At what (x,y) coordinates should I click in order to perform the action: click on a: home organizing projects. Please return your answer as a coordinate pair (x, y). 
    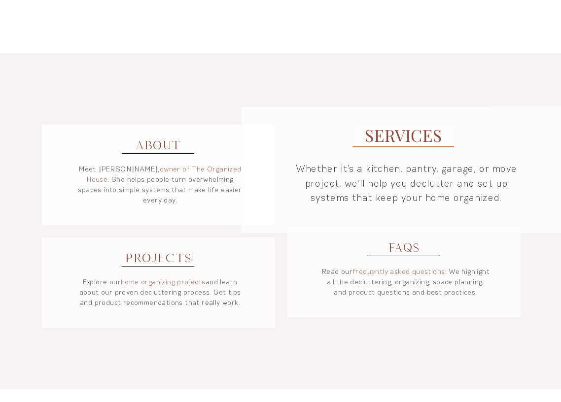
    Looking at the image, I should click on (164, 282).